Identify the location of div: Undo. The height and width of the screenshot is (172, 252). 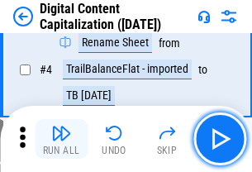
(114, 150).